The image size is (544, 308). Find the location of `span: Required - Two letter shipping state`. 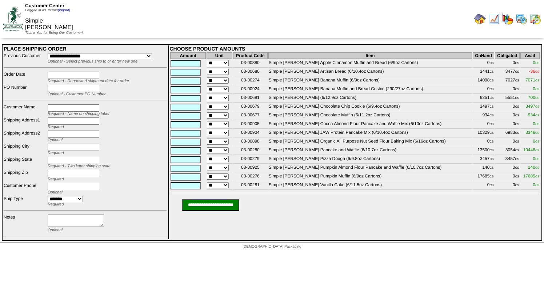

span: Required - Two letter shipping state is located at coordinates (79, 166).